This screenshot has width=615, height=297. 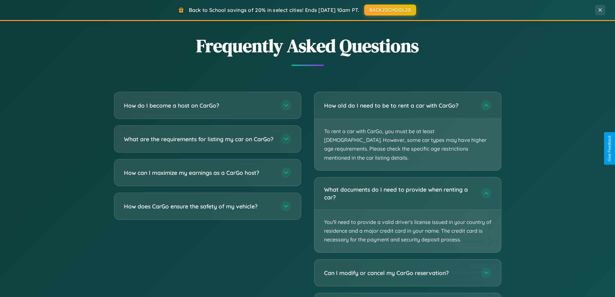 What do you see at coordinates (308, 46) in the screenshot?
I see `h2: Frequently Asked Questions` at bounding box center [308, 46].